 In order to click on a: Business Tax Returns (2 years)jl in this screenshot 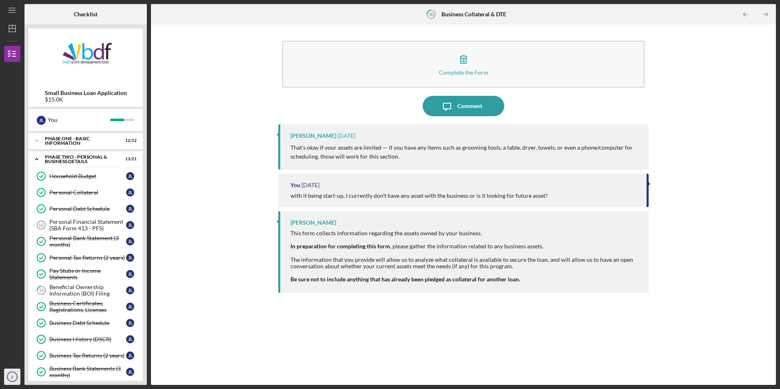, I will do `click(86, 356)`.